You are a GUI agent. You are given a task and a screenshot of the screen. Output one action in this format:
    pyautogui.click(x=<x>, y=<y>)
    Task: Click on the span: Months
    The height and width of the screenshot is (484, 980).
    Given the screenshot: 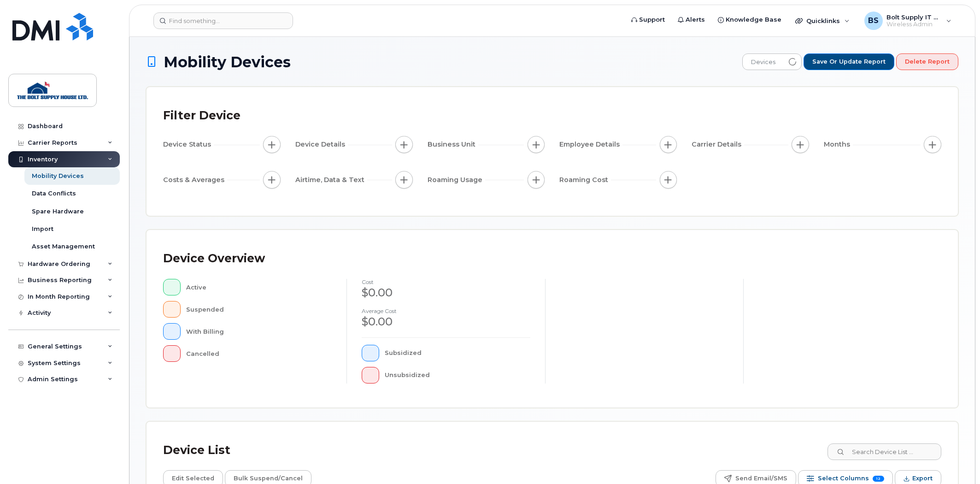 What is the action you would take?
    pyautogui.click(x=838, y=145)
    